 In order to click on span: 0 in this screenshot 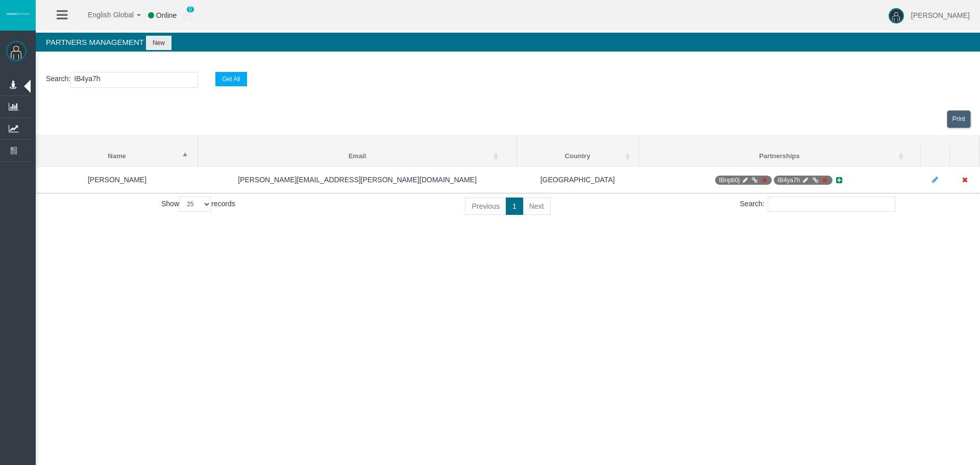, I will do `click(191, 9)`.